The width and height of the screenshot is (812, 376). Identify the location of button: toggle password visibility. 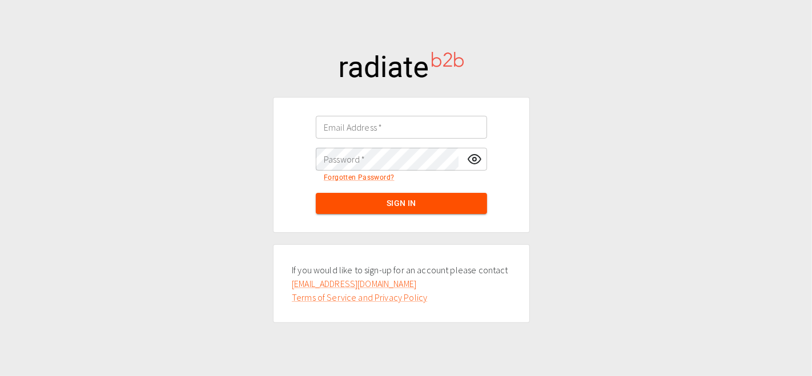
(474, 159).